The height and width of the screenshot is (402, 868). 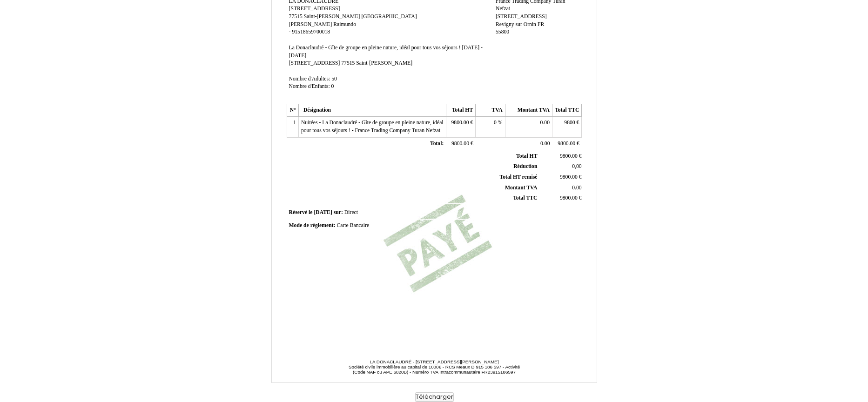 I want to click on th: TVA, so click(x=490, y=110).